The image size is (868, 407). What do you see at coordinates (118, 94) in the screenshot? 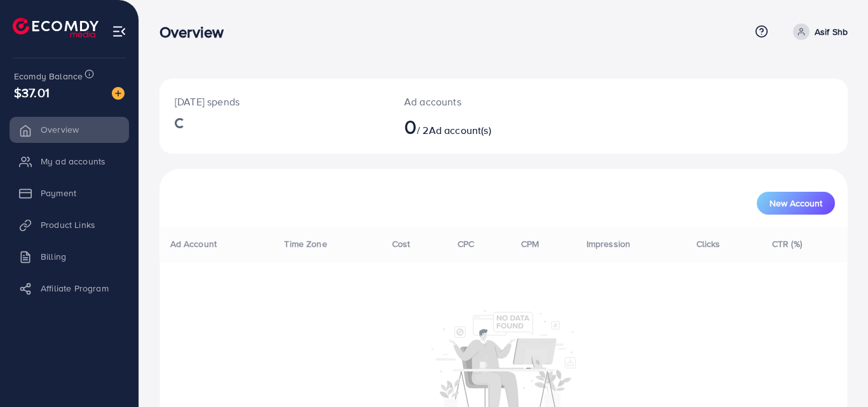
I see `img: image` at bounding box center [118, 94].